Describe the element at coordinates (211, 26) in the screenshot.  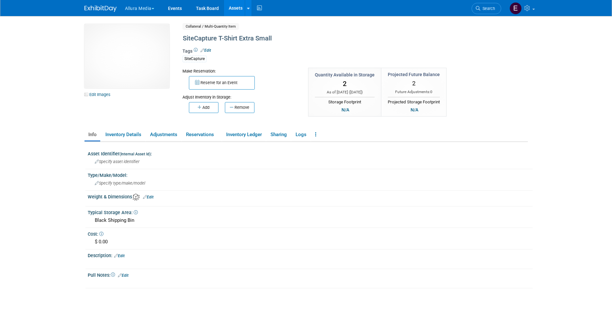
I see `span: Collateral / Multi-Quantity Item` at that location.